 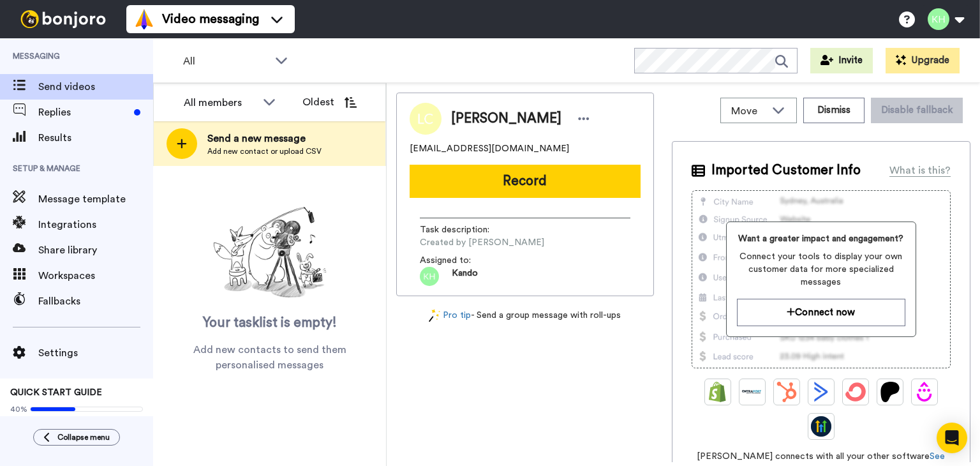 What do you see at coordinates (95, 251) in the screenshot?
I see `span: Share library` at bounding box center [95, 251].